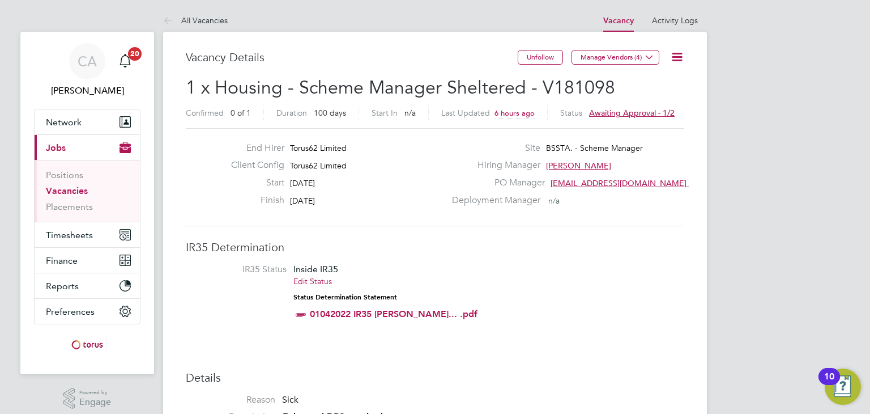  I want to click on label: Deployment Manager, so click(493, 200).